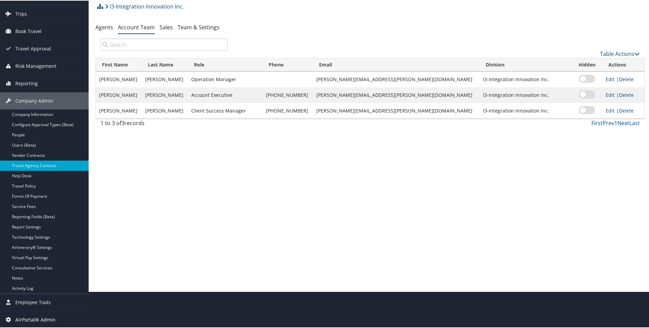 Image resolution: width=649 pixels, height=328 pixels. What do you see at coordinates (620, 53) in the screenshot?
I see `a: Table Actions` at bounding box center [620, 53].